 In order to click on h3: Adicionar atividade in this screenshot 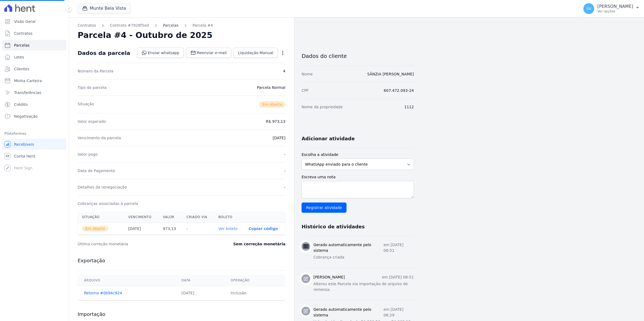, I will do `click(328, 139)`.